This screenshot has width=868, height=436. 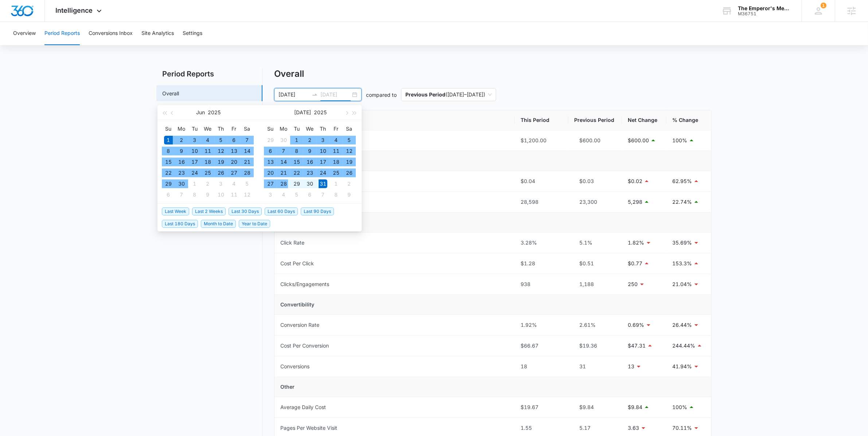 I want to click on div: 24, so click(x=195, y=173).